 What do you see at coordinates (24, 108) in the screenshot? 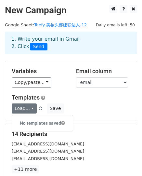
I see `a: Load...` at bounding box center [24, 108].